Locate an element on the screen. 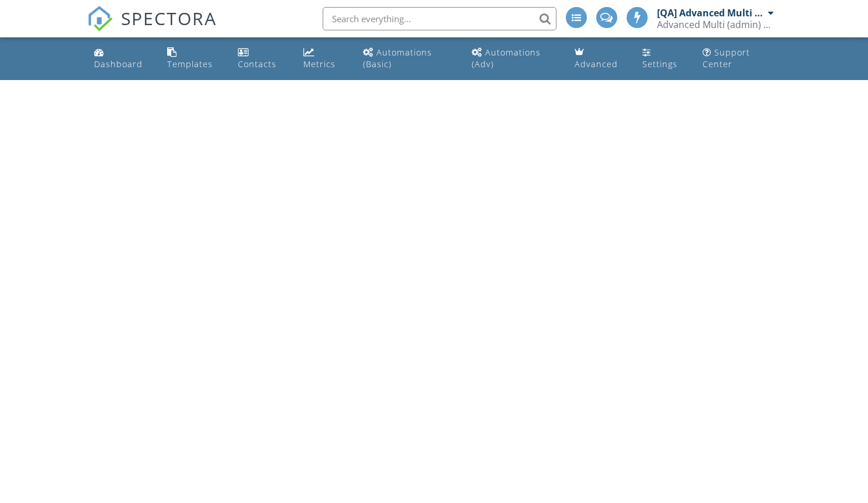 This screenshot has height=503, width=868. div: Advanced is located at coordinates (596, 64).